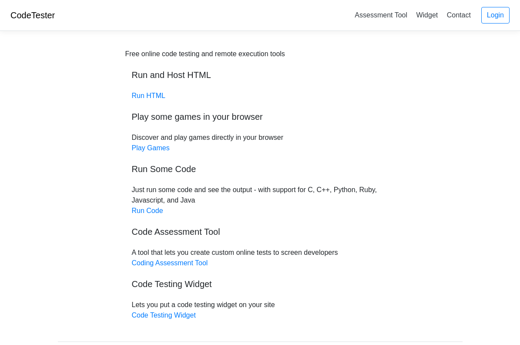 The height and width of the screenshot is (345, 520). What do you see at coordinates (33, 15) in the screenshot?
I see `a: CodeTester` at bounding box center [33, 15].